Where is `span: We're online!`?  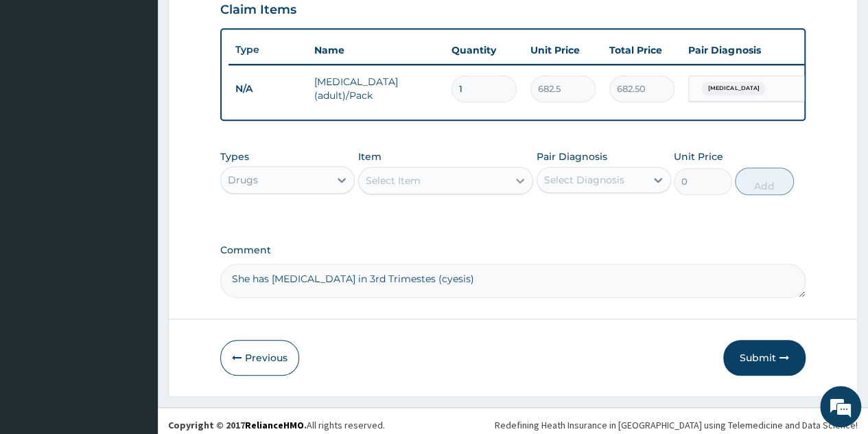
span: We're online! is located at coordinates (134, 199).